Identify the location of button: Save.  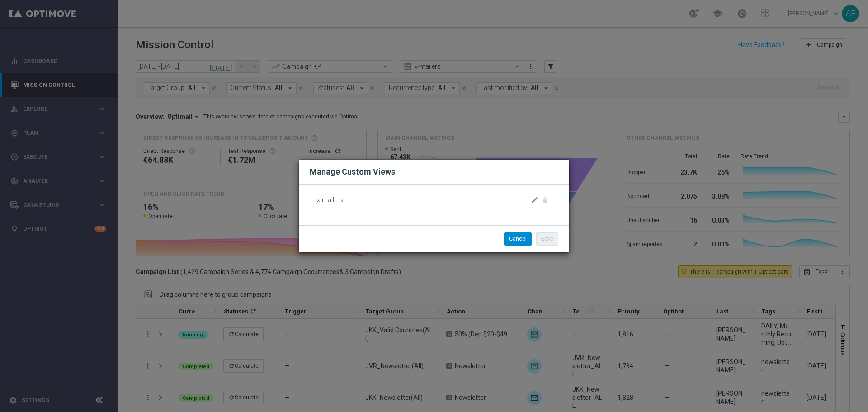
(547, 239).